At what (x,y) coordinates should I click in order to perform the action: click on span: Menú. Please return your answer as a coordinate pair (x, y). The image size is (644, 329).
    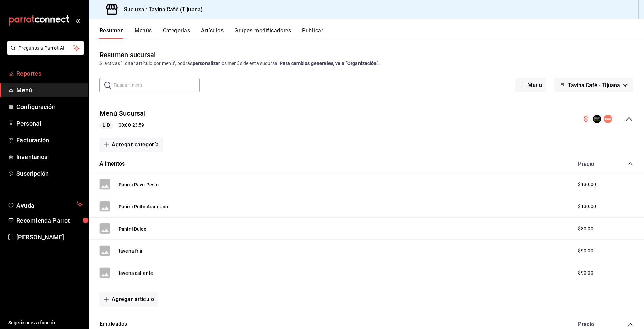
    Looking at the image, I should click on (50, 90).